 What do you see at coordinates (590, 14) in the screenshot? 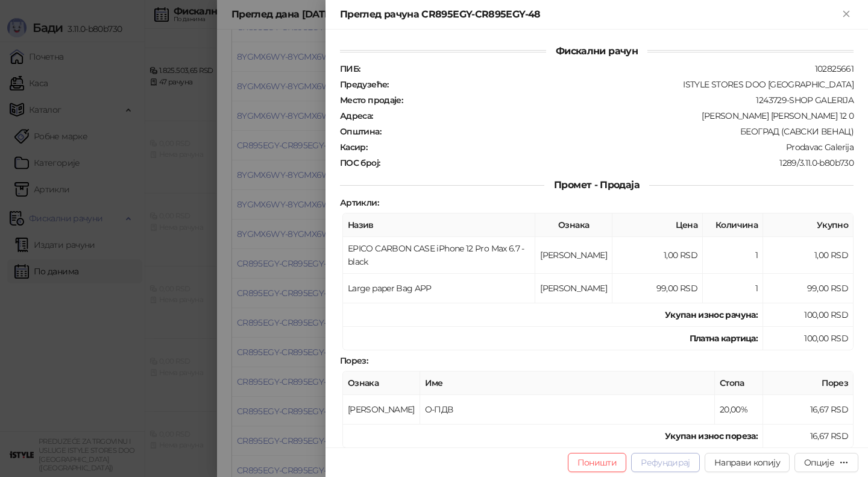
I see `div: Преглед рачуна CR895EGY-CR895EGY-48` at bounding box center [590, 14].